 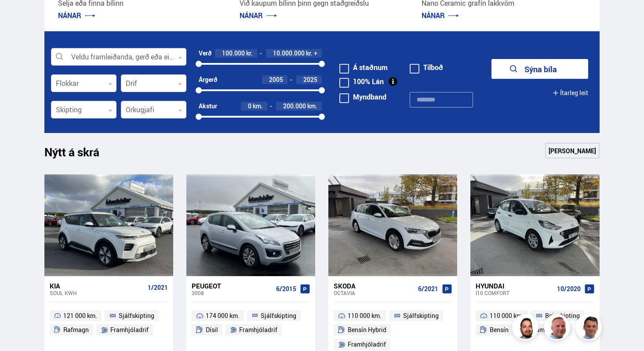 I want to click on div: Hyundai, so click(x=515, y=285).